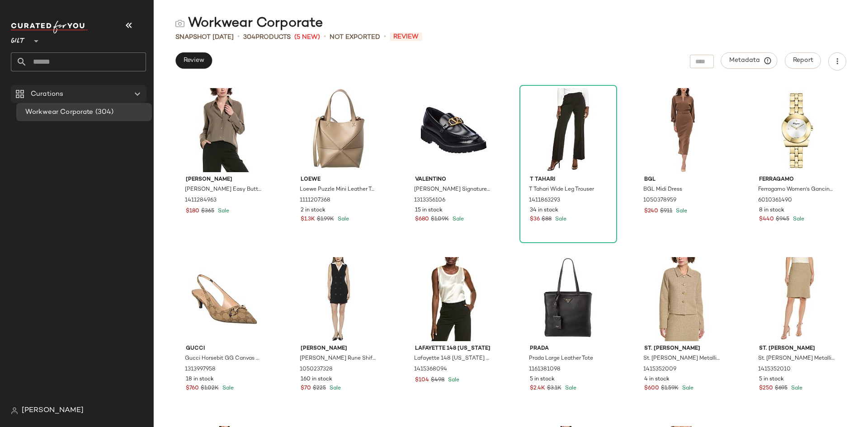  Describe the element at coordinates (430, 201) in the screenshot. I see `span: 1313356106` at that location.